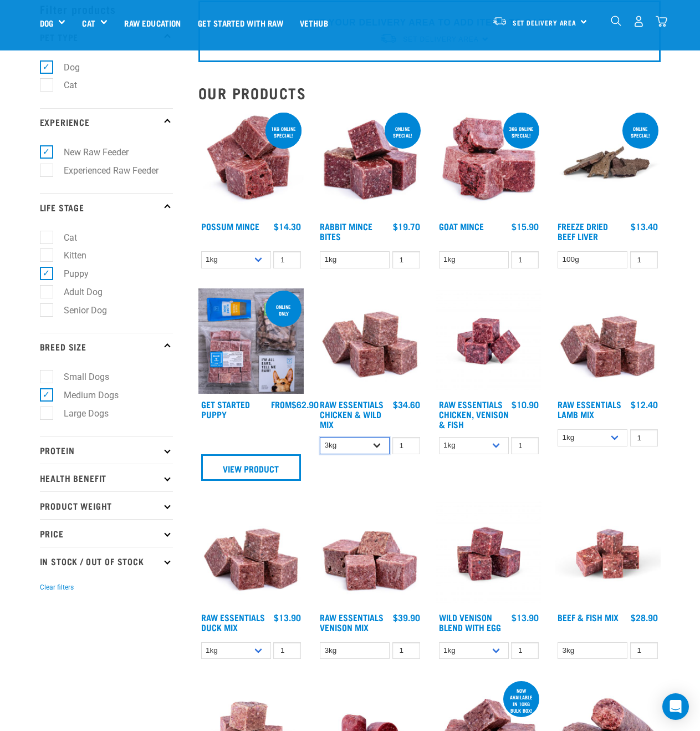 The width and height of the screenshot is (700, 731). What do you see at coordinates (644, 226) in the screenshot?
I see `div: $13.40` at bounding box center [644, 226].